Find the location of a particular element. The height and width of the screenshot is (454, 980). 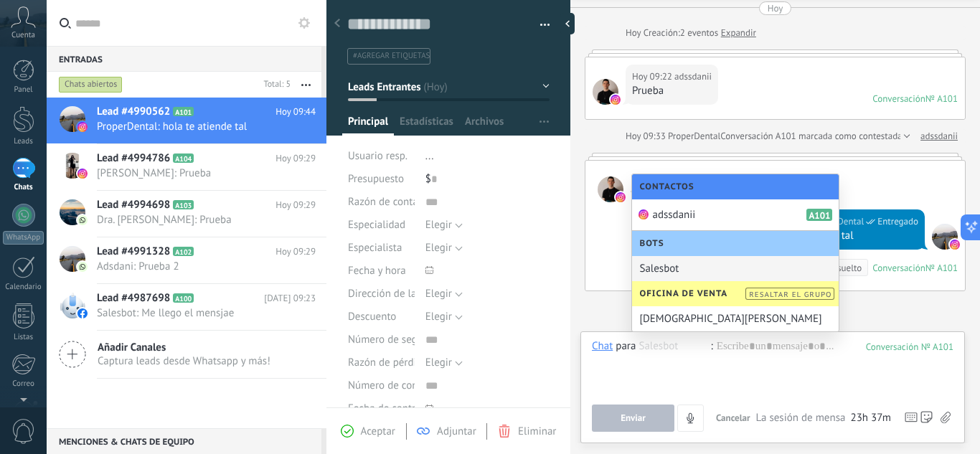

div: Conversación A101 marcada como contestada is located at coordinates (811, 136).